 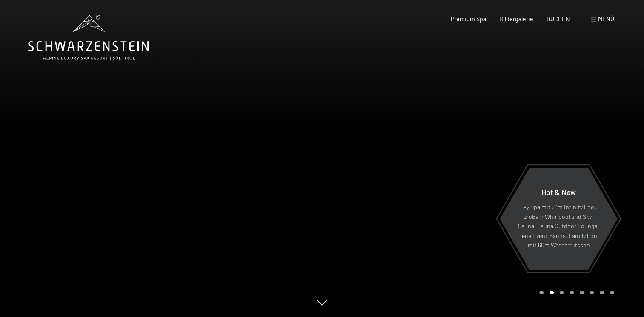 What do you see at coordinates (558, 219) in the screenshot?
I see `a: Hot & New Sky Spa mit 23m Infinity Pool, großem Whirlpool und Sky-Sauna, Sauna Outdoor Lounge, ne...` at bounding box center [558, 219].